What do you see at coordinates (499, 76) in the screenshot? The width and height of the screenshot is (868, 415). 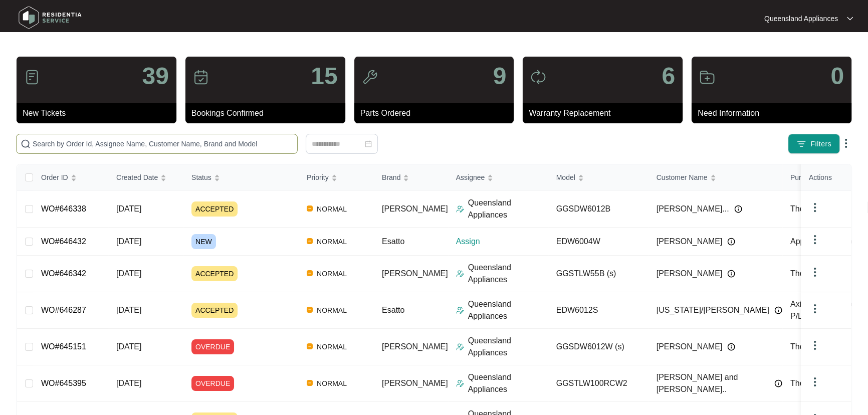 I see `p: 9` at bounding box center [499, 76].